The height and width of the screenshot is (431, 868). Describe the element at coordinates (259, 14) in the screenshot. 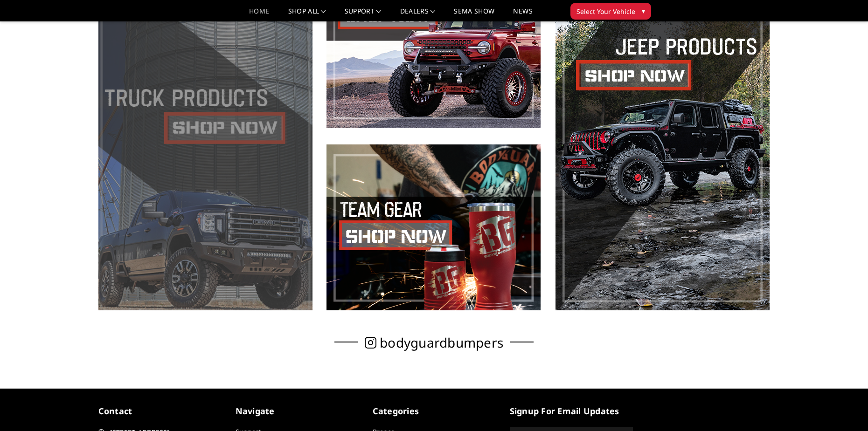

I see `a: Home` at that location.